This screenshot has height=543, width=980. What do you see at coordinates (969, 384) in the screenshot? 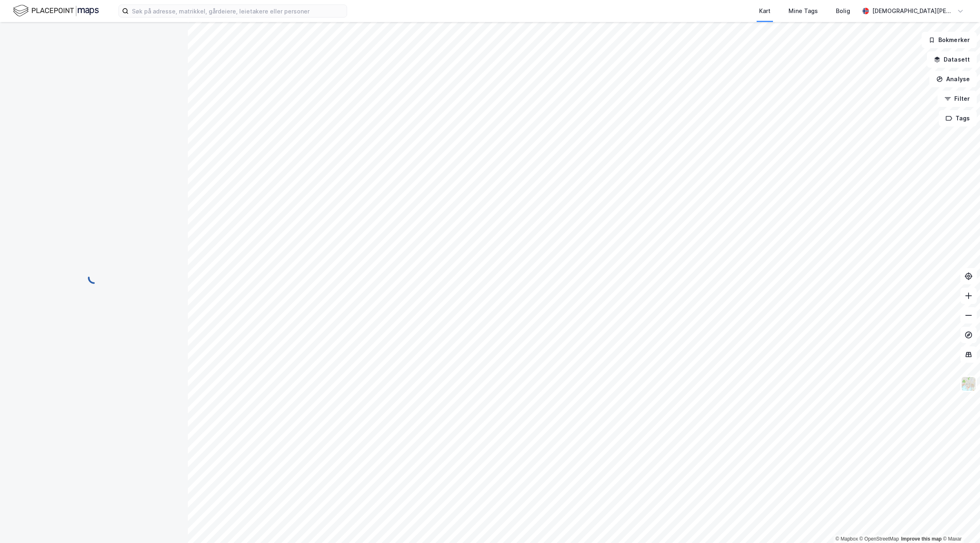
I see `img: Z` at bounding box center [969, 384].